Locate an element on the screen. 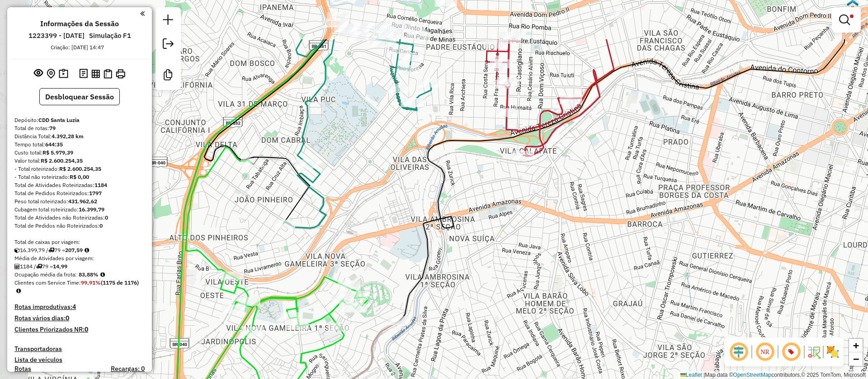 The height and width of the screenshot is (379, 868). div: Peso total roteirizado: is located at coordinates (80, 201).